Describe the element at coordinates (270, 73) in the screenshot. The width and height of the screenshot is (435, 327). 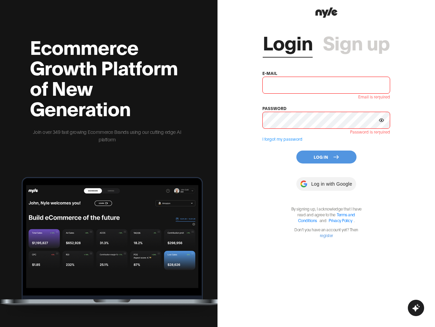
I see `label: e-mail` at that location.